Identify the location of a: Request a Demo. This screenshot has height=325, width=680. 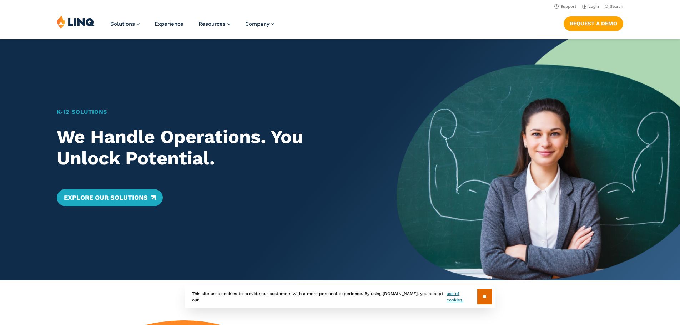
(593, 24).